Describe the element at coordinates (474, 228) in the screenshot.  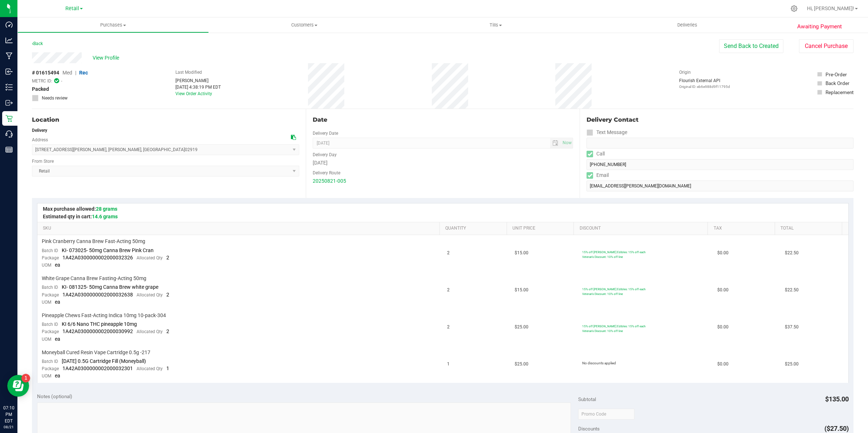
I see `a: Quantity` at that location.